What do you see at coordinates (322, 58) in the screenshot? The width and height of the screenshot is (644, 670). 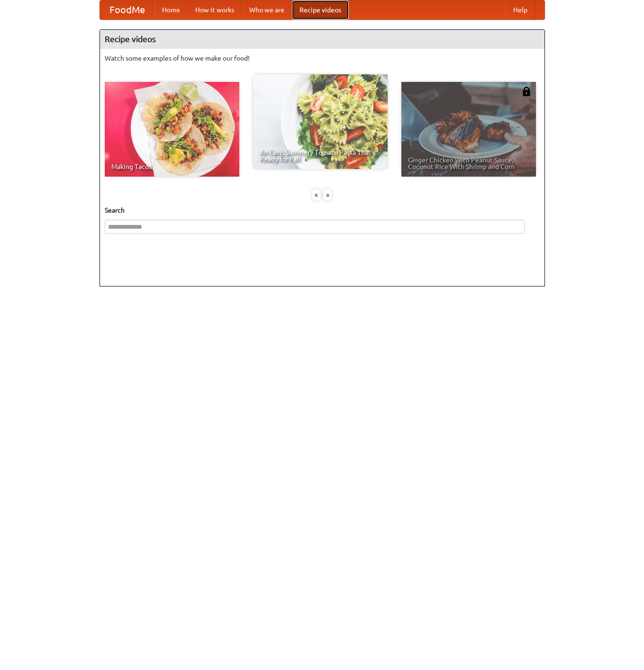 I see `p: Watch some examples of how we make our food!` at bounding box center [322, 58].